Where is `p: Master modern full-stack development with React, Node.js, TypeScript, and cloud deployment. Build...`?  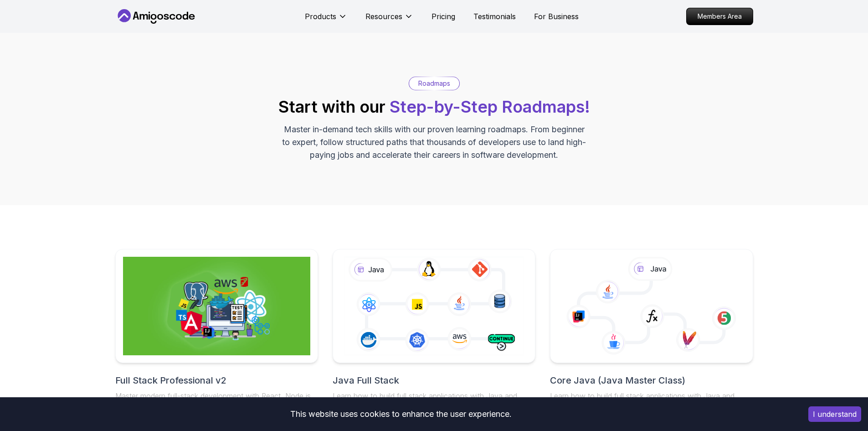
p: Master modern full-stack development with React, Node.js, TypeScript, and cloud deployment. Build... is located at coordinates (216, 407).